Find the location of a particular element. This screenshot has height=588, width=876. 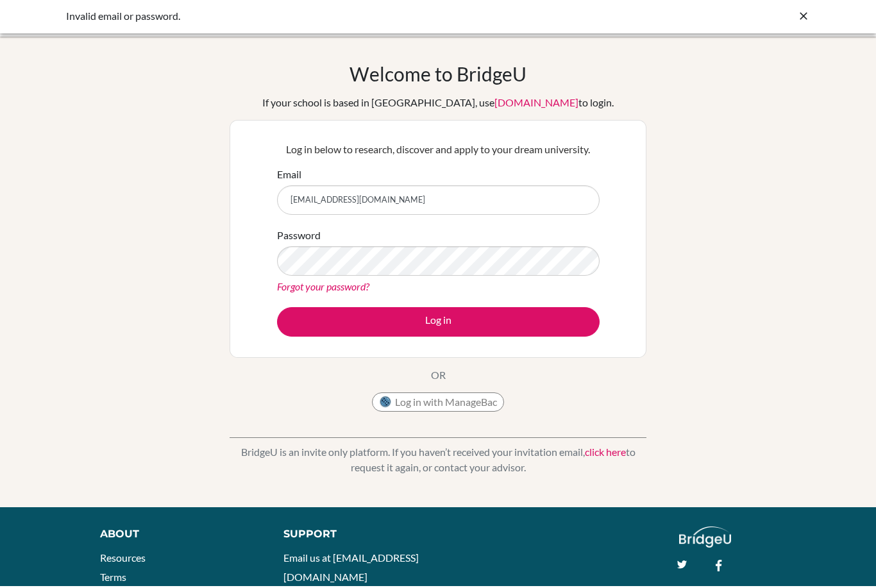

div: About is located at coordinates (177, 536).